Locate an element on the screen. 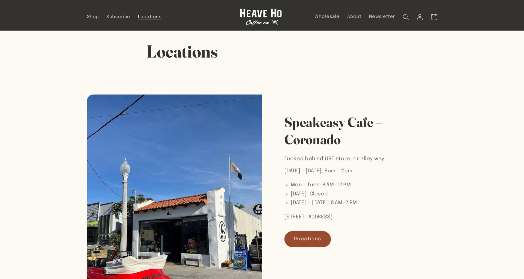 The image size is (524, 279). span: Shop is located at coordinates (93, 17).